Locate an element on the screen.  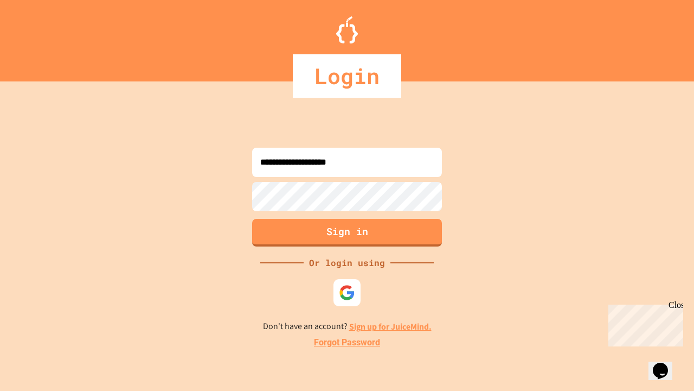
a: Forgot Password is located at coordinates (347, 342).